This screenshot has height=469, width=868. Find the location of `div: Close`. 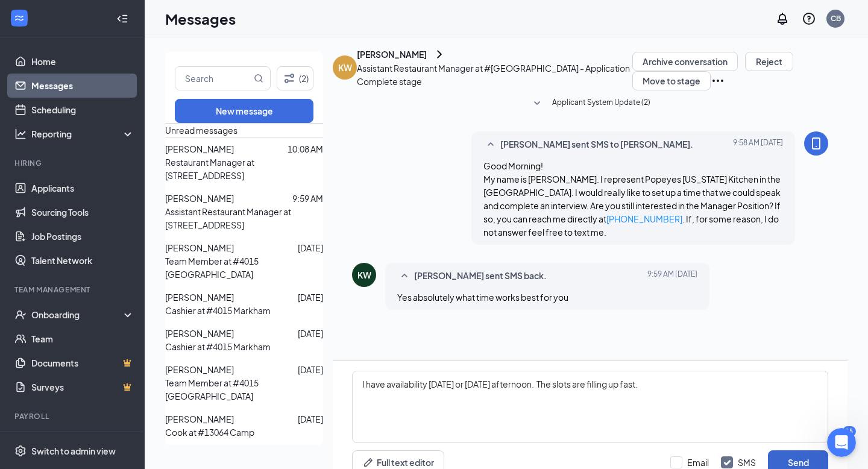

div: Close is located at coordinates (223, 16).